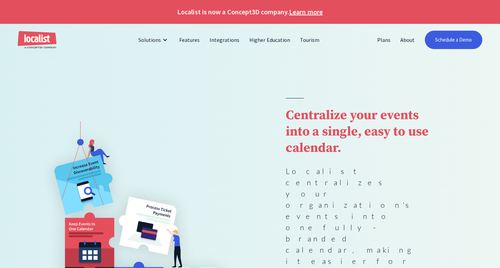 Image resolution: width=500 pixels, height=268 pixels. I want to click on a: Higher Education, so click(270, 40).